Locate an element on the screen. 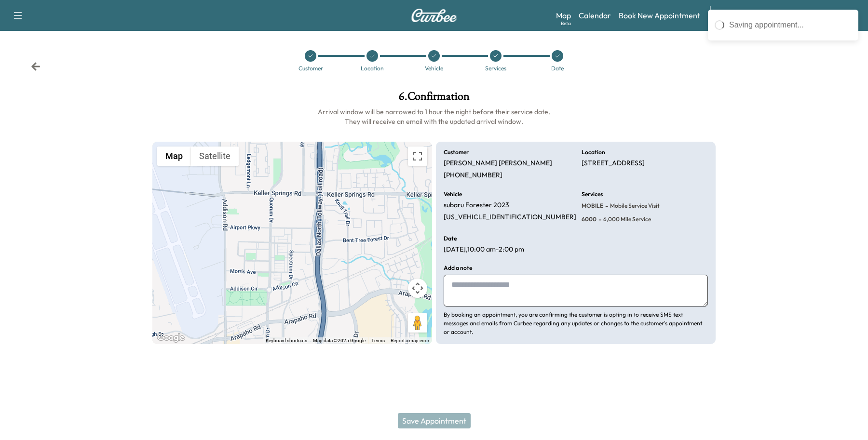 Image resolution: width=868 pixels, height=440 pixels. button: Show satellite imagery is located at coordinates (214, 156).